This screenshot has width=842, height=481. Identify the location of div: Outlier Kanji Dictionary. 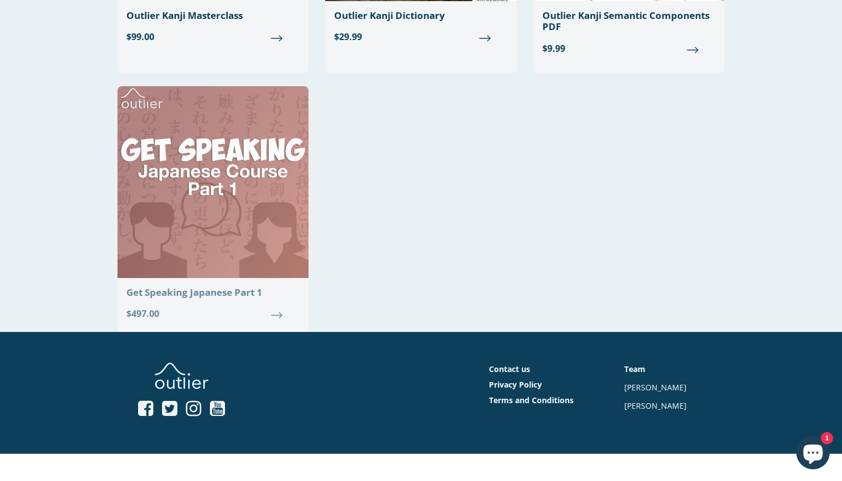
(420, 16).